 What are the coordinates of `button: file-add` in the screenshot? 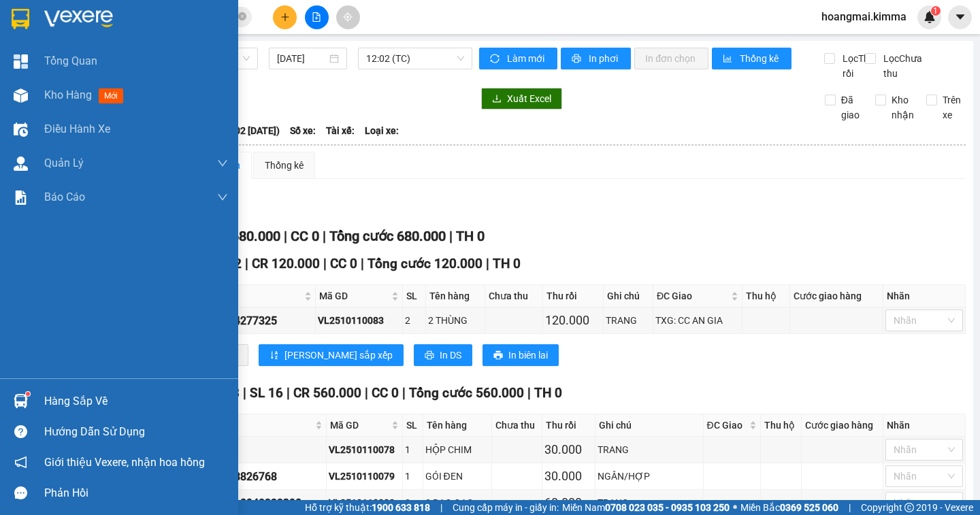 It's located at (316, 17).